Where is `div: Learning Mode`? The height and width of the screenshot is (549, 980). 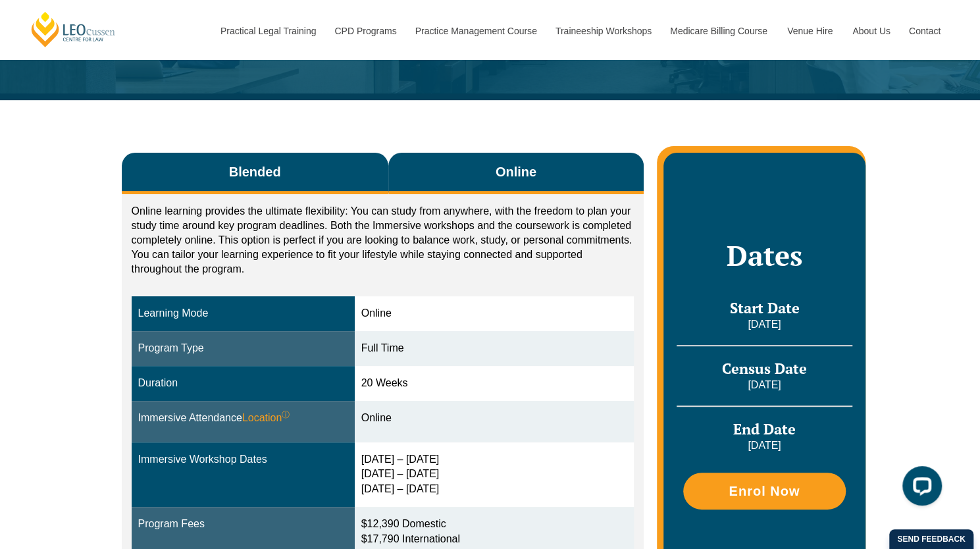
div: Learning Mode is located at coordinates (243, 314).